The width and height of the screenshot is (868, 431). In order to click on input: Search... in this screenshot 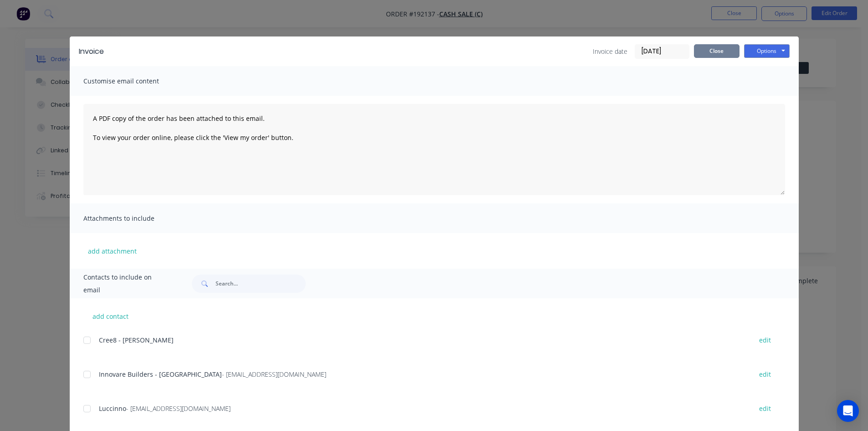, I will do `click(261, 283)`.